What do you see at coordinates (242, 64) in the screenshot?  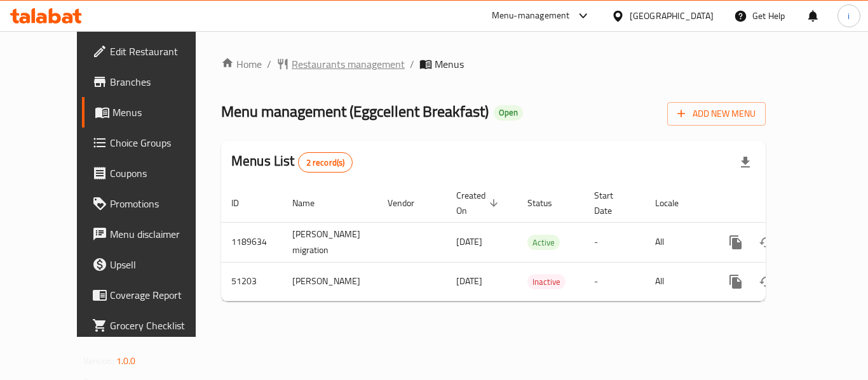 I see `a: Home` at bounding box center [242, 64].